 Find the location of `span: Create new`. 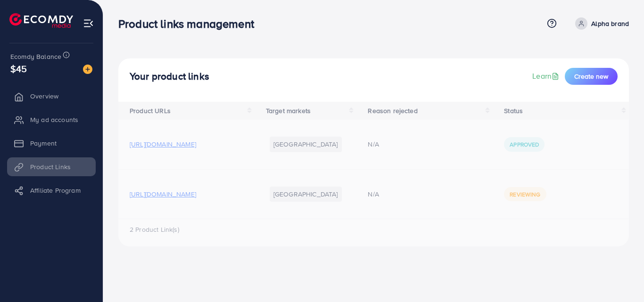

span: Create new is located at coordinates (591, 76).